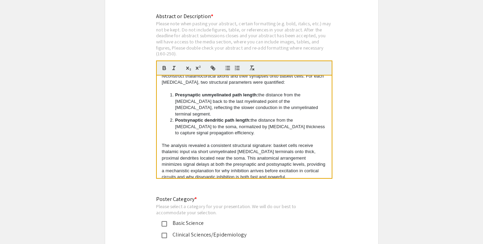 The height and width of the screenshot is (244, 483). I want to click on mat-label: Poster Category, so click(176, 199).